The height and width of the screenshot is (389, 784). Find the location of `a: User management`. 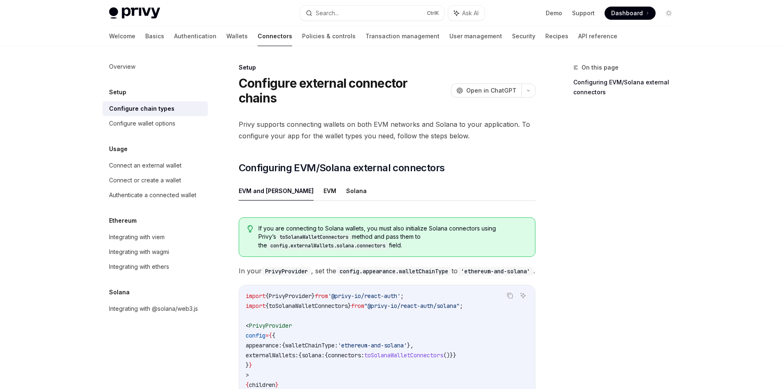

a: User management is located at coordinates (476, 36).